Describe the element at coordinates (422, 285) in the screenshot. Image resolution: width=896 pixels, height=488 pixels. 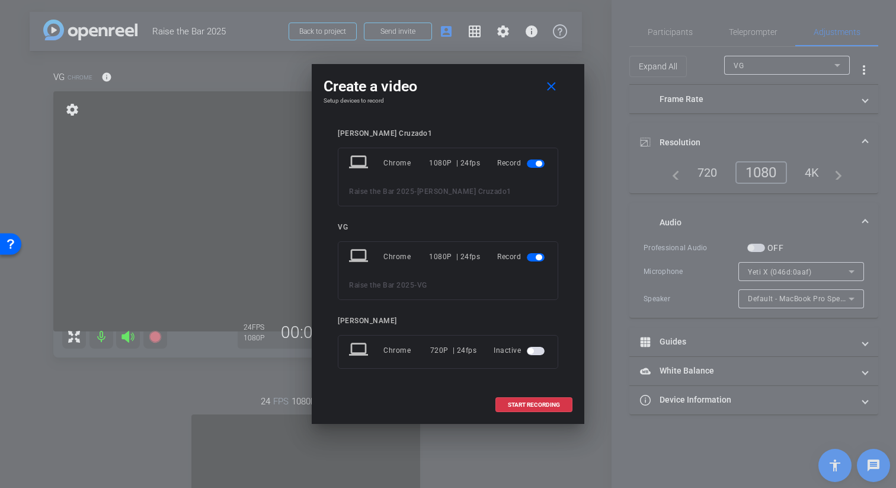
I see `span: VG` at that location.